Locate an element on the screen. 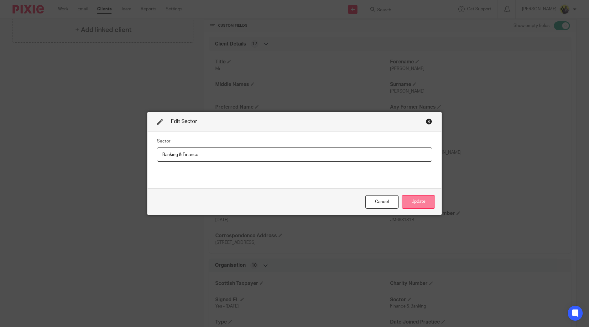 Image resolution: width=589 pixels, height=327 pixels. button: Update is located at coordinates (419, 202).